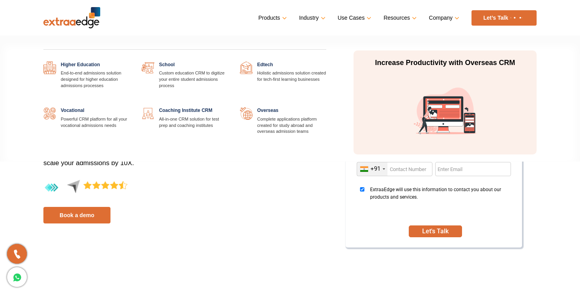  Describe the element at coordinates (399, 18) in the screenshot. I see `a: Resources` at that location.